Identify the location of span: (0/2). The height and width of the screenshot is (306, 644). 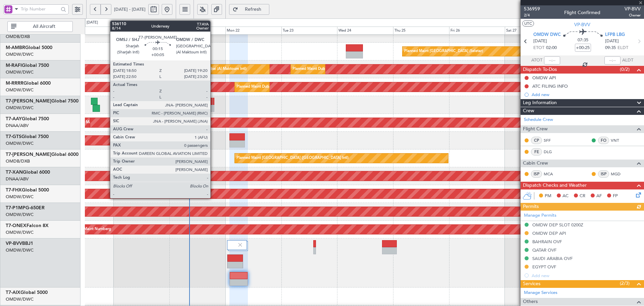
(624, 69).